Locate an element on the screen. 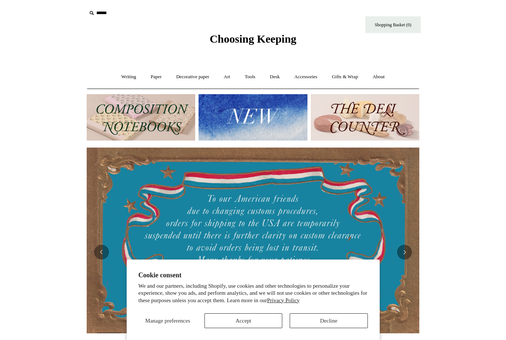  a: The Deli Counter is located at coordinates (365, 117).